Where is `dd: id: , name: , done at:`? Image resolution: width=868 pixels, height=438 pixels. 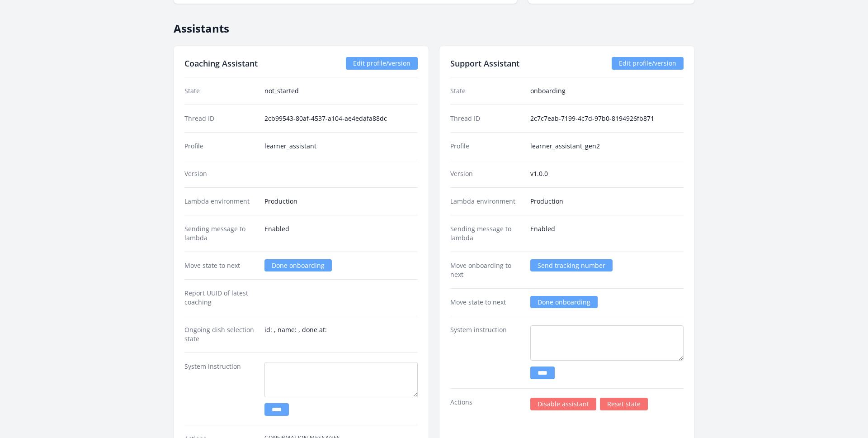
dd: id: , name: , done at: is located at coordinates (341, 335).